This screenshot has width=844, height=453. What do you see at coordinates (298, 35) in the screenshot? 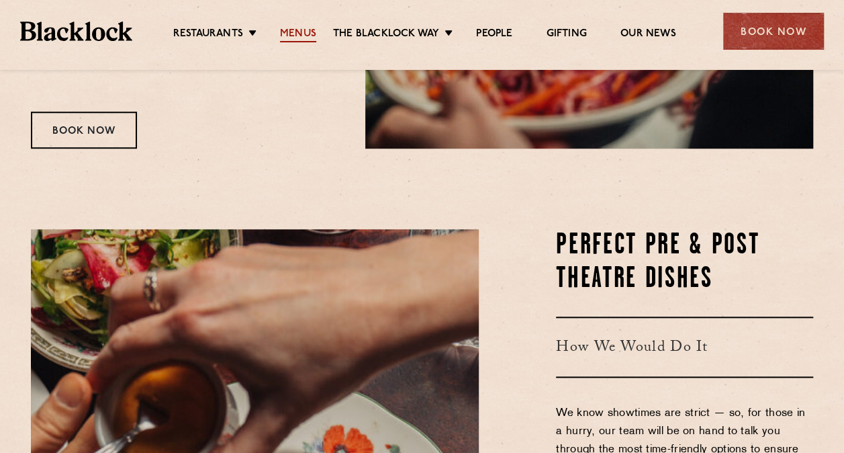
I see `a: Menus` at bounding box center [298, 35].